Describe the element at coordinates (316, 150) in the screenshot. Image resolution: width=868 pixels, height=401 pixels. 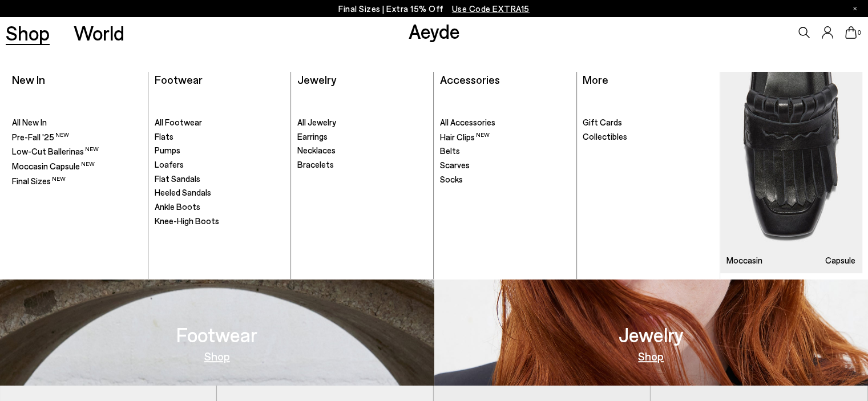
I see `span: Necklaces` at that location.